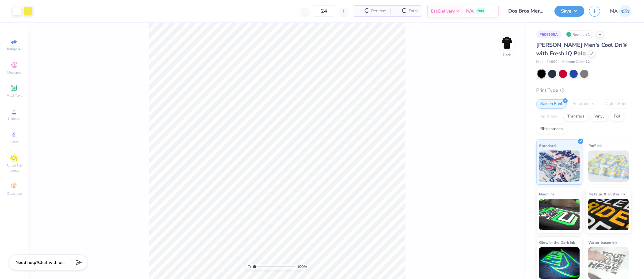 The height and width of the screenshot is (279, 644). I want to click on span: Designs, so click(14, 72).